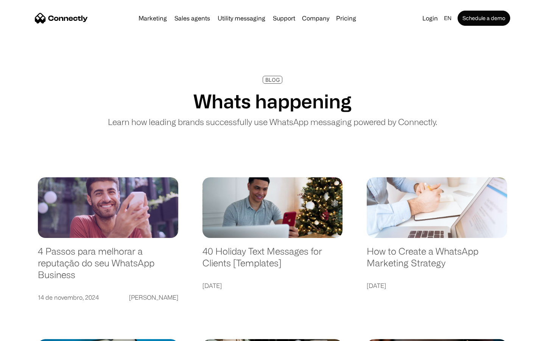 Image resolution: width=545 pixels, height=341 pixels. I want to click on a: Pricing, so click(346, 18).